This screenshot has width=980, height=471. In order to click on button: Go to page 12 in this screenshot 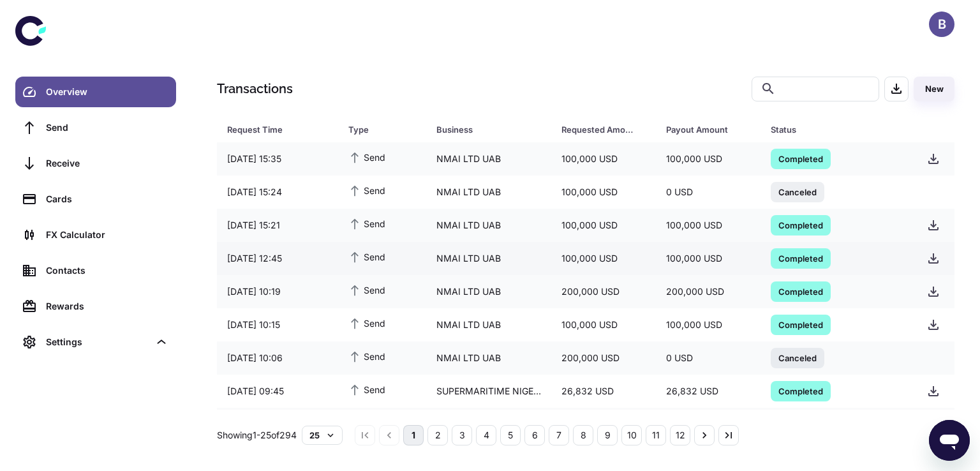, I will do `click(680, 435)`.